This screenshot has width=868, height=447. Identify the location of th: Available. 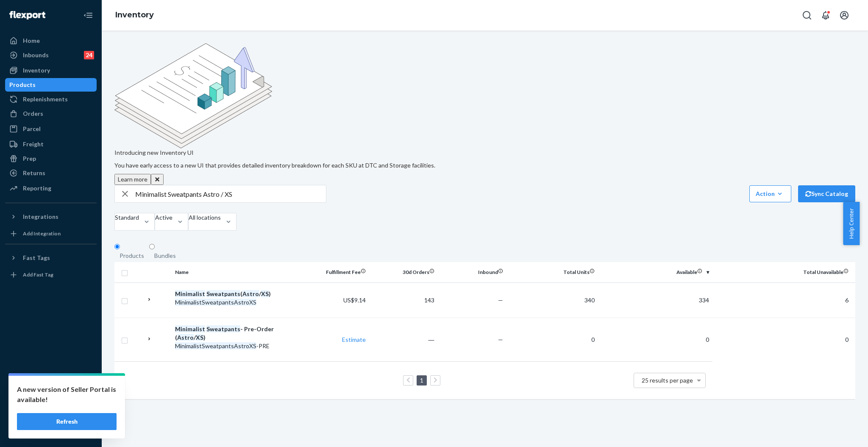
(655, 272).